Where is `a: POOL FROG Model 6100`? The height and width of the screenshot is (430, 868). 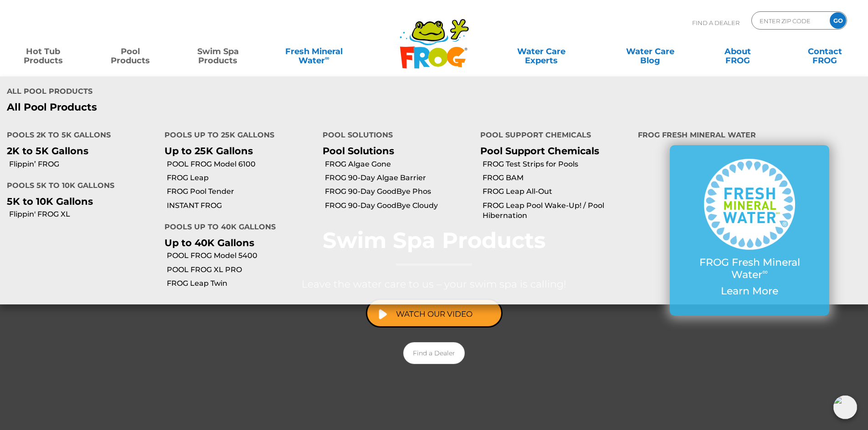
a: POOL FROG Model 6100 is located at coordinates (241, 164).